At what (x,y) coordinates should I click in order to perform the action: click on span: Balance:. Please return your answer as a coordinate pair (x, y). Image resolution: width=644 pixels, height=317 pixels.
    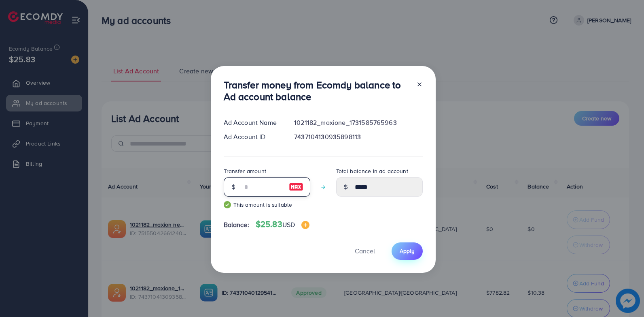
    Looking at the image, I should click on (237, 225).